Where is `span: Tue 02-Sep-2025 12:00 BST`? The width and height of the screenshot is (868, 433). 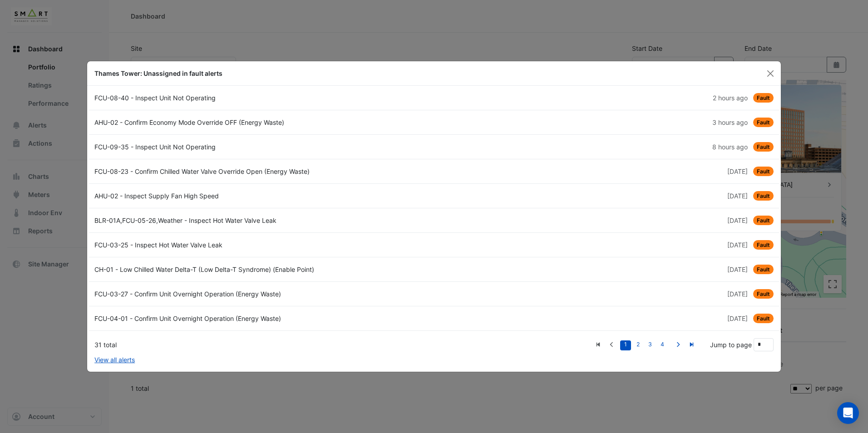
span: Tue 02-Sep-2025 12:00 BST is located at coordinates (730, 122).